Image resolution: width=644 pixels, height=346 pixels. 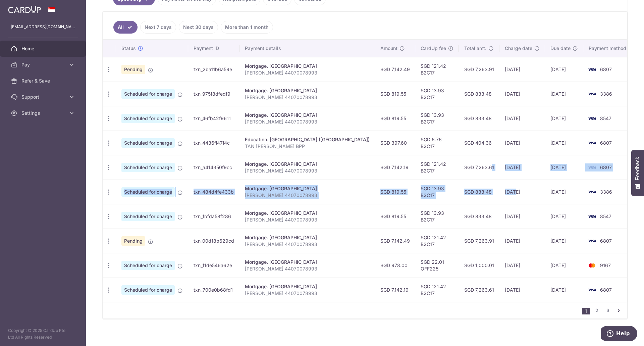 I want to click on td: txn_fbfda58f286, so click(x=214, y=216).